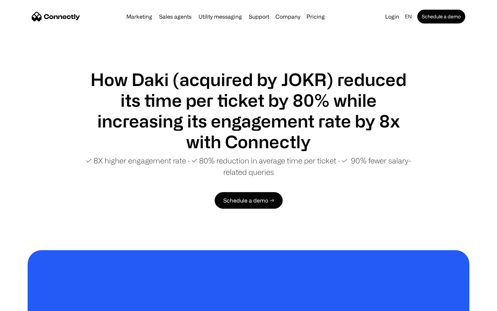  I want to click on div: Company, so click(288, 17).